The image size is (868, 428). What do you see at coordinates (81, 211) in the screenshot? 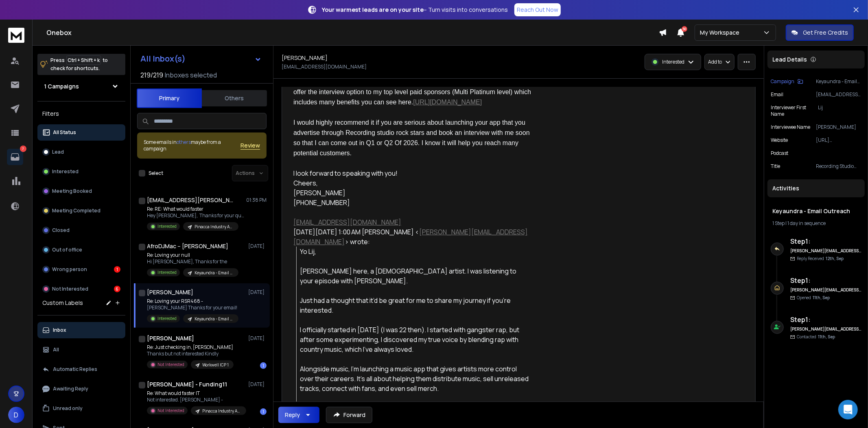
I see `button: Meeting Completed` at bounding box center [81, 211].